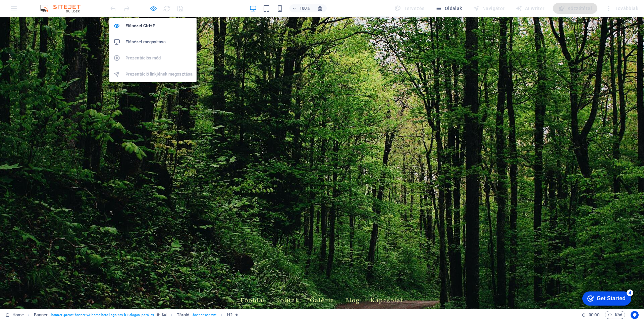 The image size is (644, 320). I want to click on a: Kattintson a kijelölés megszüntetéséhez. Dupla kattintás az oldalak megnyitásához, so click(15, 314).